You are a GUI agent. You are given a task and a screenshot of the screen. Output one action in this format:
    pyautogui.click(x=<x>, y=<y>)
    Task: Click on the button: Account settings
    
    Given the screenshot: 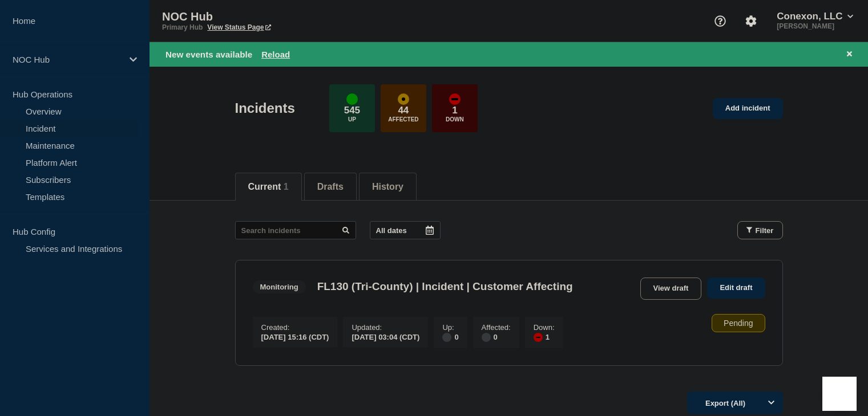 What is the action you would take?
    pyautogui.click(x=751, y=21)
    